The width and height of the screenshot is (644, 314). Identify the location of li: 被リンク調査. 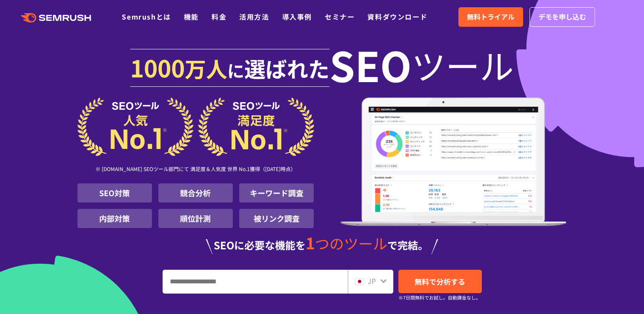
(277, 218).